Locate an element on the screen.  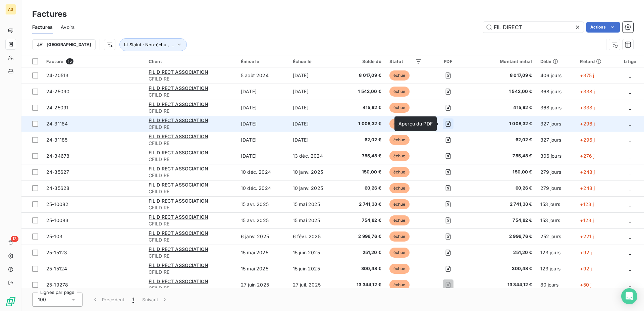
span: 25-10082 is located at coordinates (57, 204).